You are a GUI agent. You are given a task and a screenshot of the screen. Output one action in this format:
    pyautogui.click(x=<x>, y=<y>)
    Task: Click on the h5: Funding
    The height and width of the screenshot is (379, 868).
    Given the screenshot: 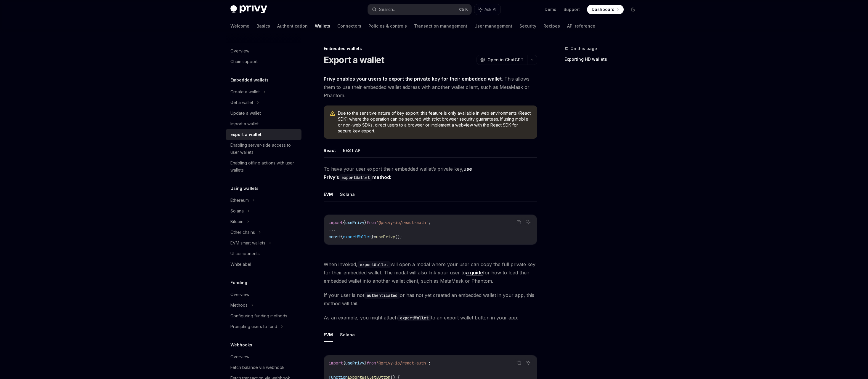 What is the action you would take?
    pyautogui.click(x=239, y=283)
    